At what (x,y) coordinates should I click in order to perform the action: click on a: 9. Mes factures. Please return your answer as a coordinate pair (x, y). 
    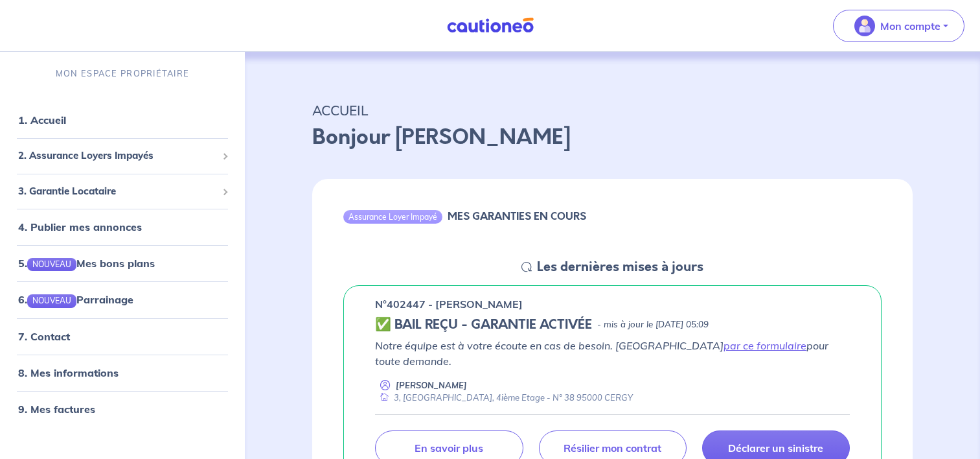
    Looking at the image, I should click on (56, 409).